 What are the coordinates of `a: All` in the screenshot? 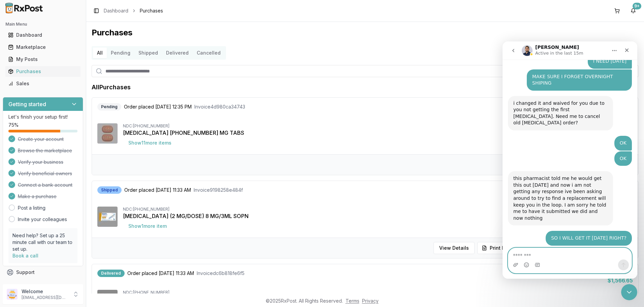 It's located at (100, 53).